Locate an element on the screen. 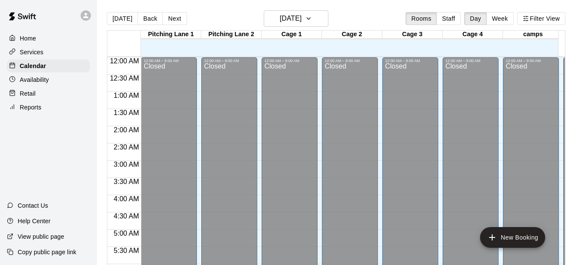 Image resolution: width=568 pixels, height=265 pixels. a: Reports is located at coordinates (48, 107).